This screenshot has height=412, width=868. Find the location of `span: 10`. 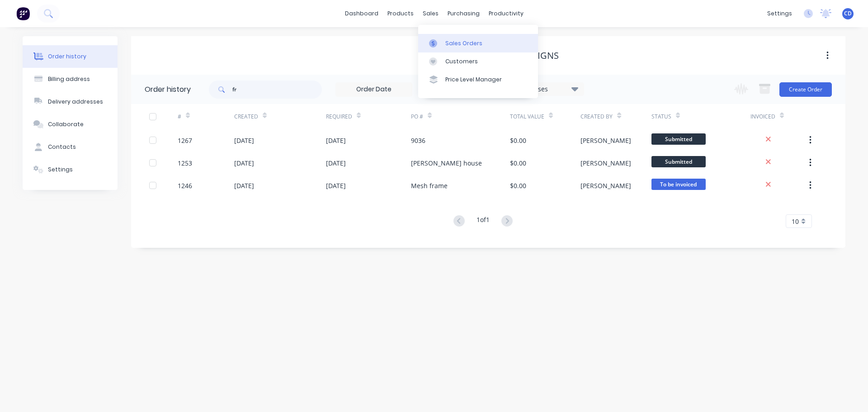

span: 10 is located at coordinates (795, 221).